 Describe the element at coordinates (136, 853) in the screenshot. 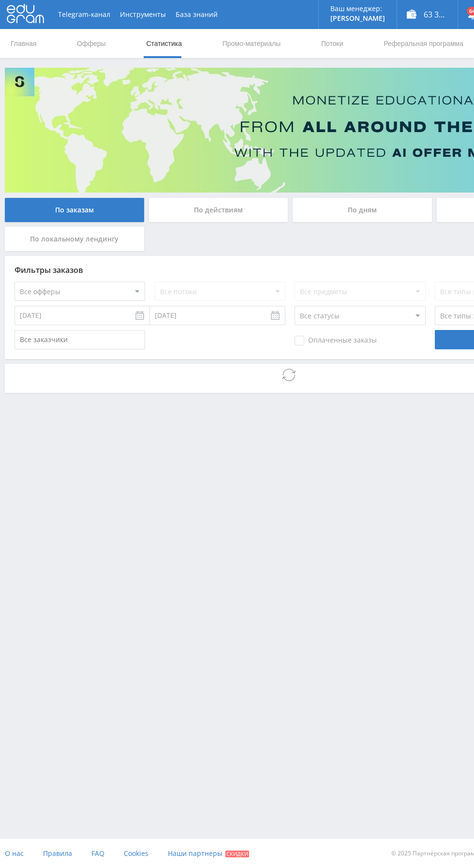

I see `span: Cookies` at that location.